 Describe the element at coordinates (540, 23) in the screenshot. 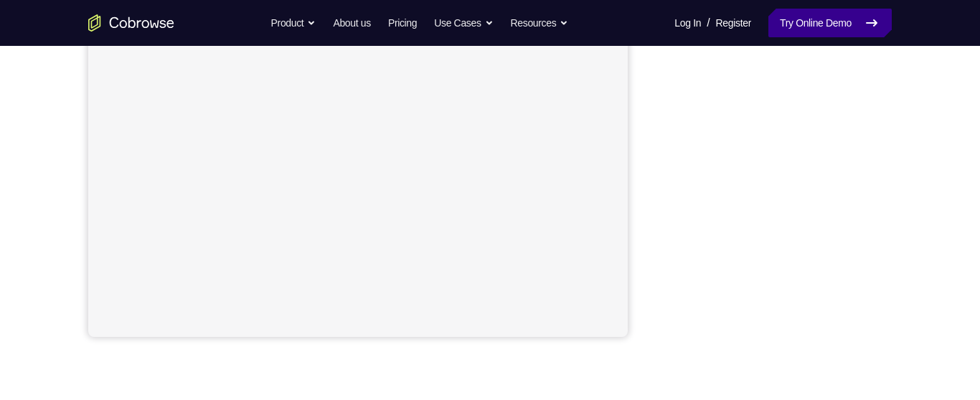

I see `button: Resources` at that location.